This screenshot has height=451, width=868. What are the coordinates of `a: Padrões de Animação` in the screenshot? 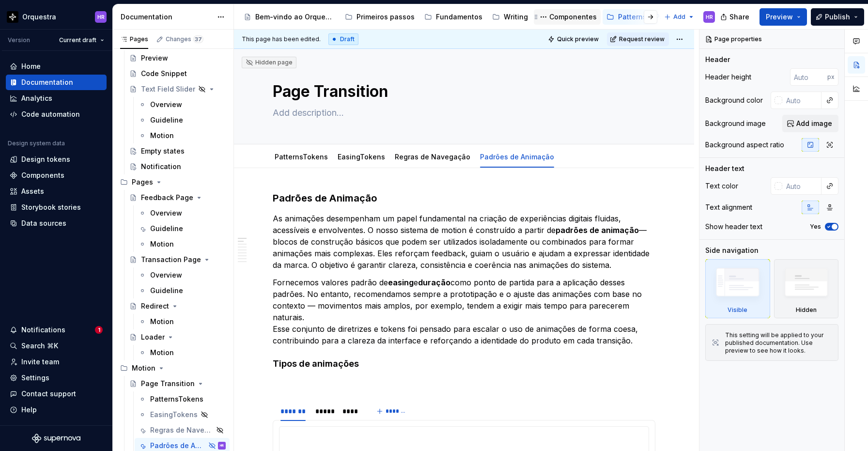 It's located at (517, 156).